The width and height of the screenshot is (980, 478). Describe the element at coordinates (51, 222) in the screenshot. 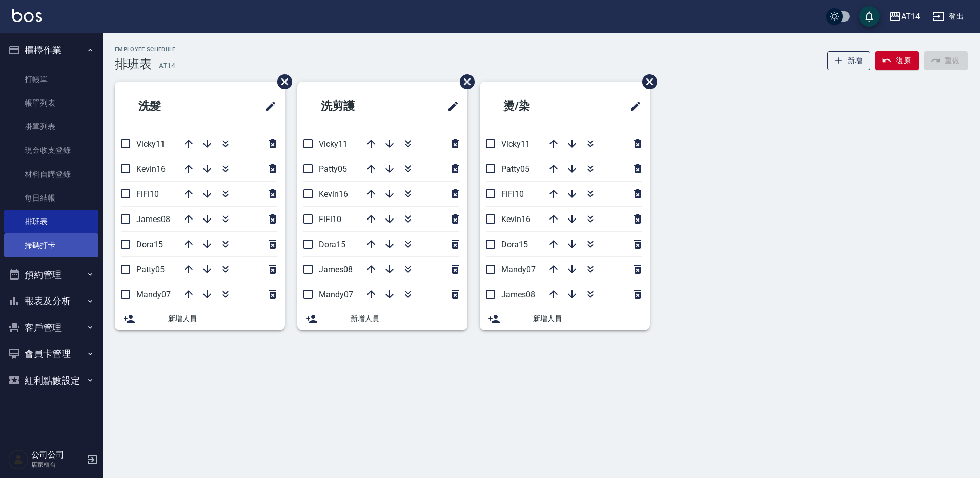

I see `a: 排班表` at that location.